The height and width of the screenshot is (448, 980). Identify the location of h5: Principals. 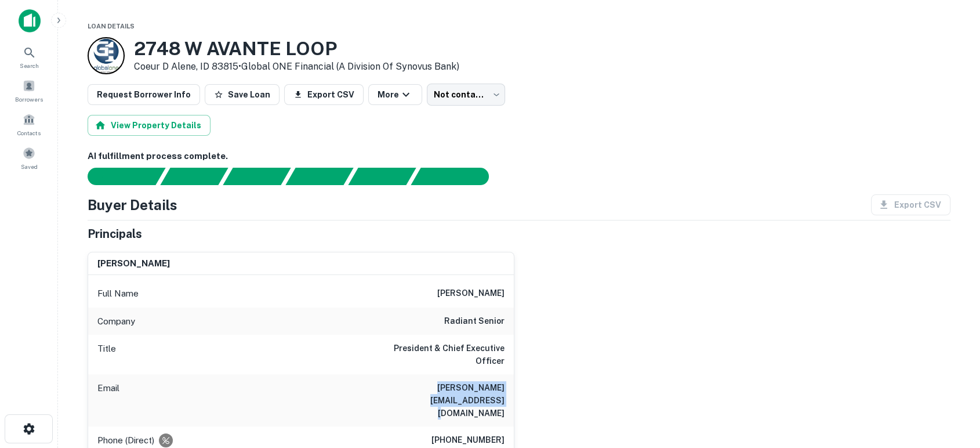
(115, 234).